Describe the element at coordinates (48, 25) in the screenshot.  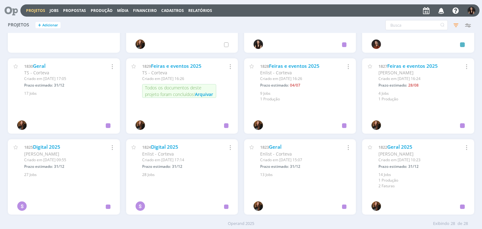
I see `button: +Adicionar` at that location.